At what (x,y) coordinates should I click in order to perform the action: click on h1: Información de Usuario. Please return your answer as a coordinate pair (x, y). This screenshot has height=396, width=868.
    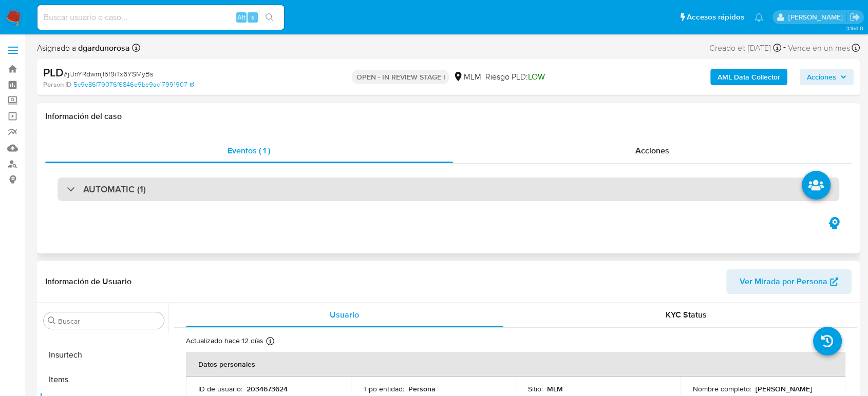
    Looking at the image, I should click on (88, 281).